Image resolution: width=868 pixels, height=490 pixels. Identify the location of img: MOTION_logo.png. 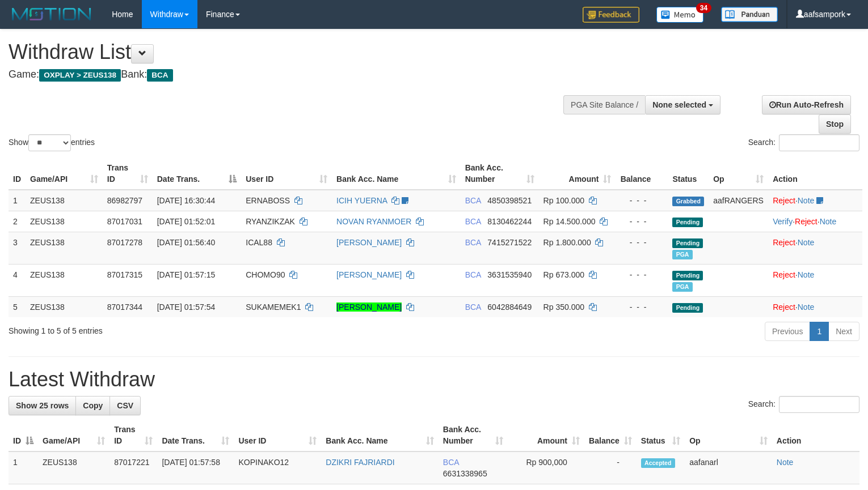
(52, 15).